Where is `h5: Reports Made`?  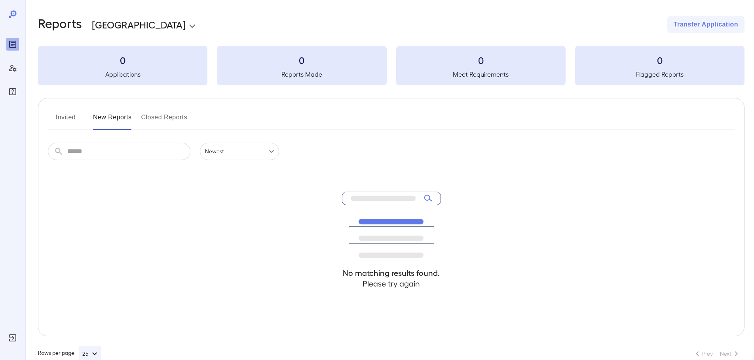 h5: Reports Made is located at coordinates (301, 74).